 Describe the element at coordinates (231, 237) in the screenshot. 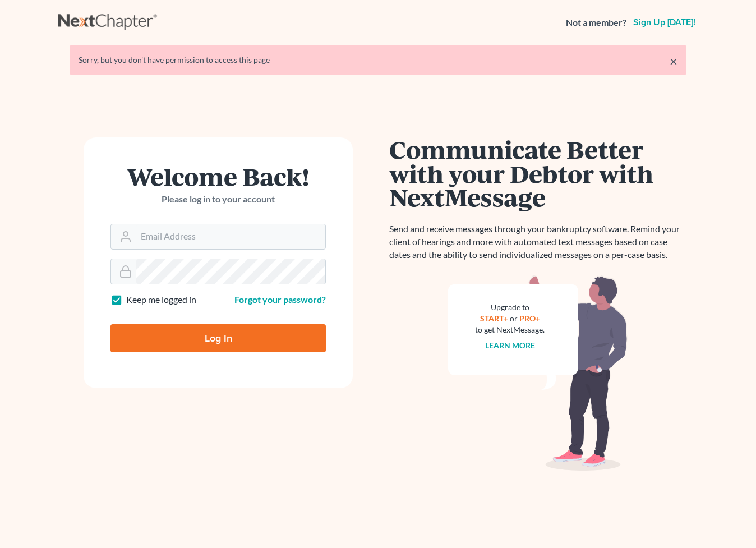

I see `input: Email Address` at that location.